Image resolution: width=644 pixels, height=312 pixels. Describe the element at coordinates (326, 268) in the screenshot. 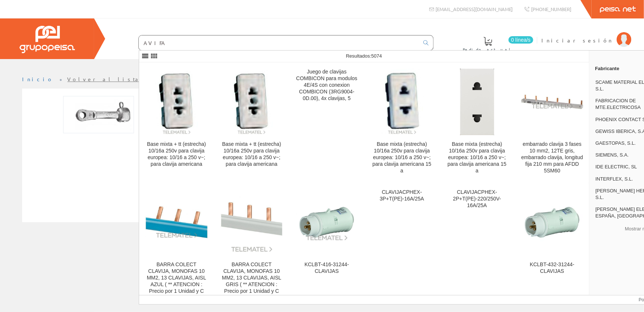

I see `div: KCLBT-416-31244-CLAVIJAS` at that location.